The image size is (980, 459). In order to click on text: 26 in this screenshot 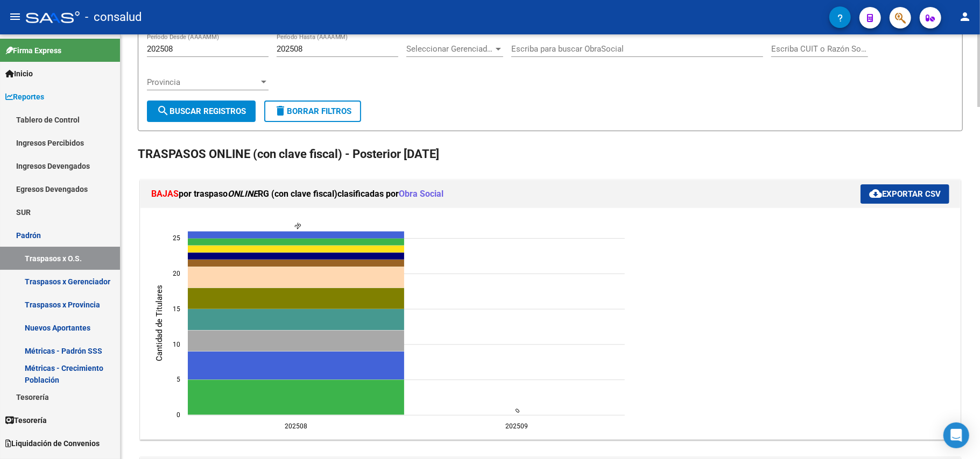, I will do `click(298, 226)`.